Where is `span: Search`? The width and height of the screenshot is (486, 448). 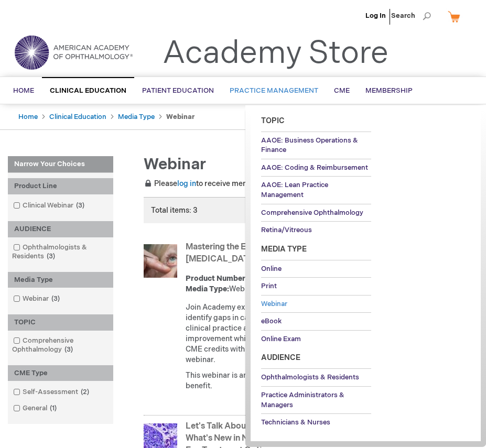
span: Search is located at coordinates (411, 15).